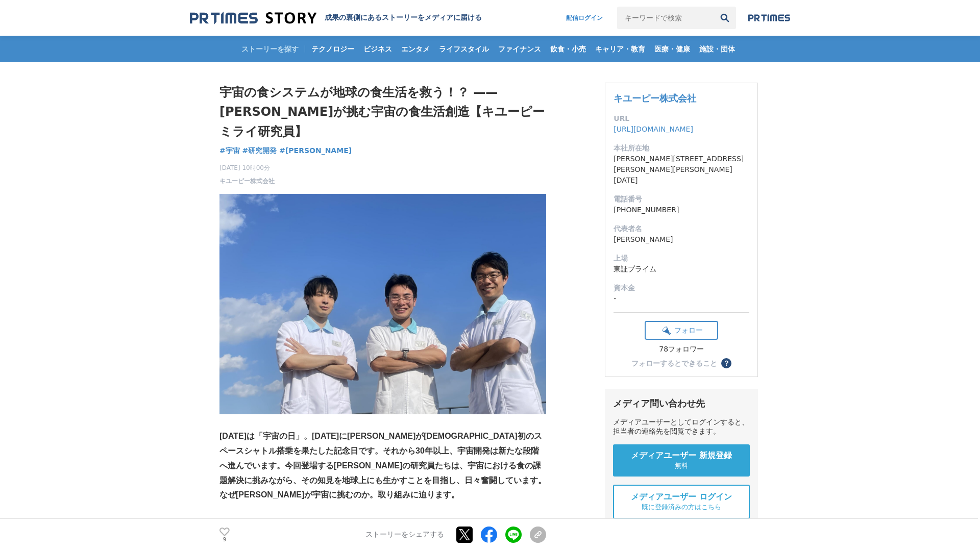 The width and height of the screenshot is (980, 551). I want to click on a: キャリア・教育, so click(620, 49).